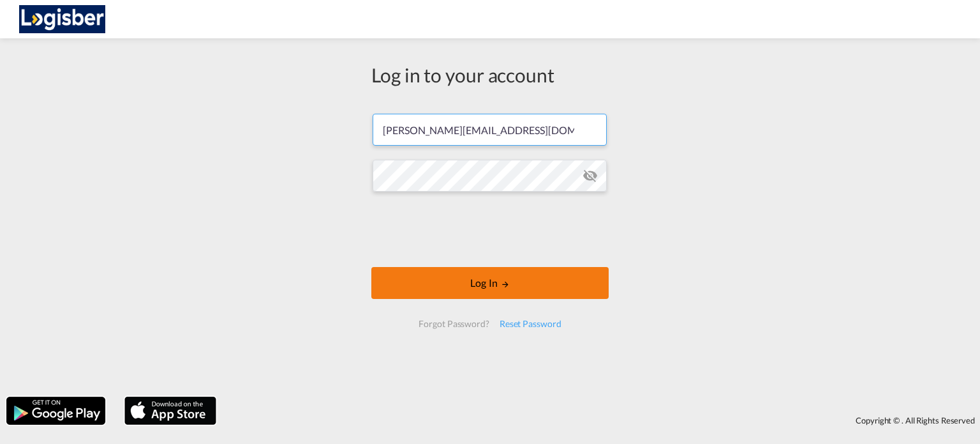 The height and width of the screenshot is (444, 980). I want to click on img: google.png, so click(55, 411).